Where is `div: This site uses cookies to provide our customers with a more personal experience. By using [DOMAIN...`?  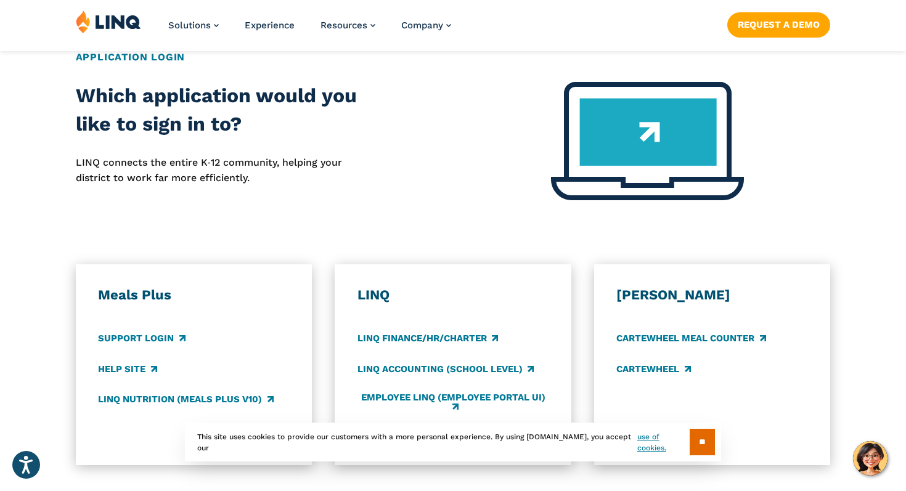 div: This site uses cookies to provide our customers with a more personal experience. By using [DOMAIN... is located at coordinates (453, 442).